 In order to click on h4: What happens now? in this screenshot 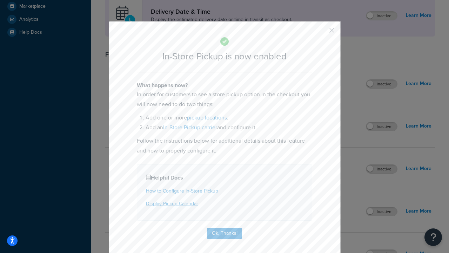, I will do `click(225, 85)`.